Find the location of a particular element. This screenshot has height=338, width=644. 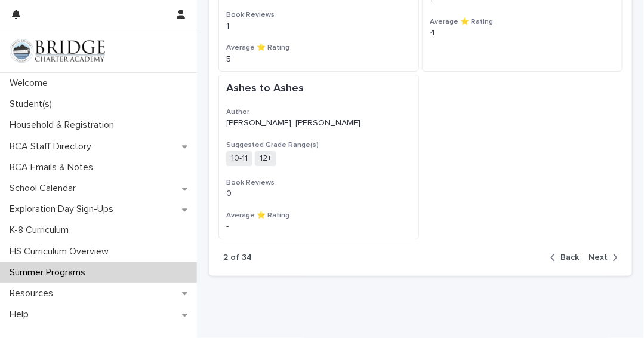

span: Back is located at coordinates (570, 257).